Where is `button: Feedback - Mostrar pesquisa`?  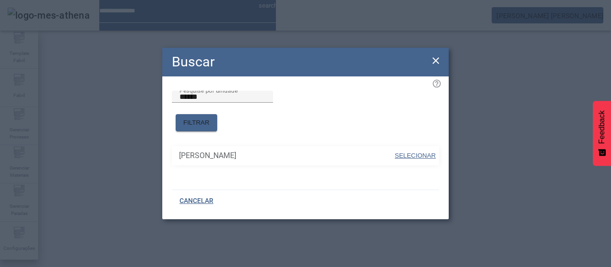
button: Feedback - Mostrar pesquisa is located at coordinates (602, 133).